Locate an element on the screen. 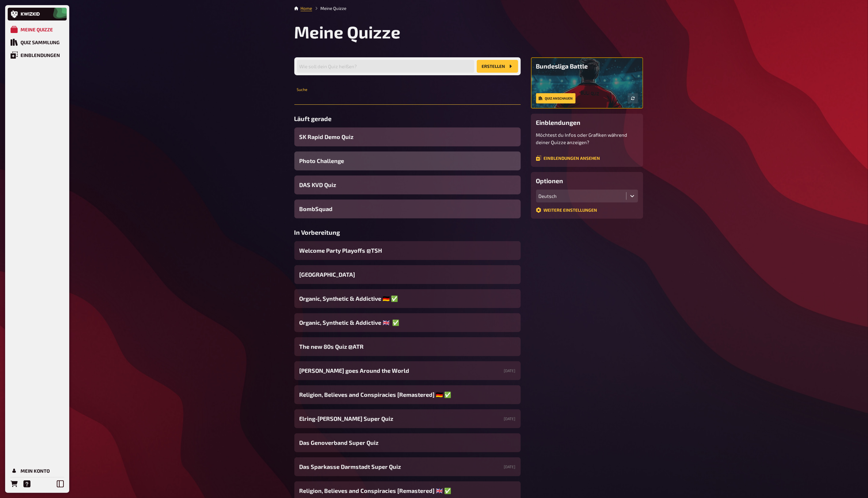 The image size is (868, 498). span: Photo Challenge is located at coordinates (322, 161).